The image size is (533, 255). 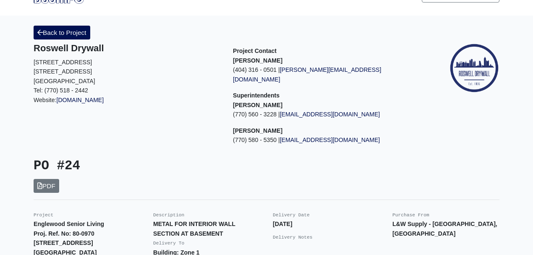 I want to click on strong: Englewood Senior Living, so click(x=69, y=224).